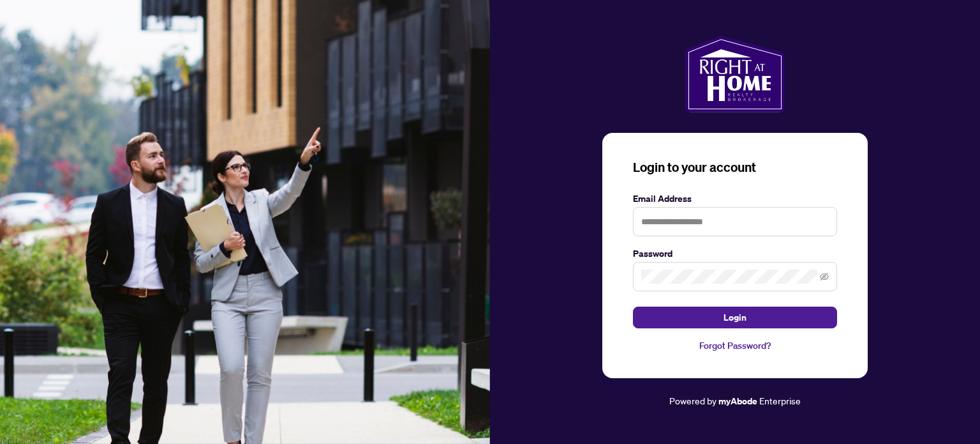 This screenshot has height=444, width=980. Describe the element at coordinates (735, 317) in the screenshot. I see `button: Login` at that location.